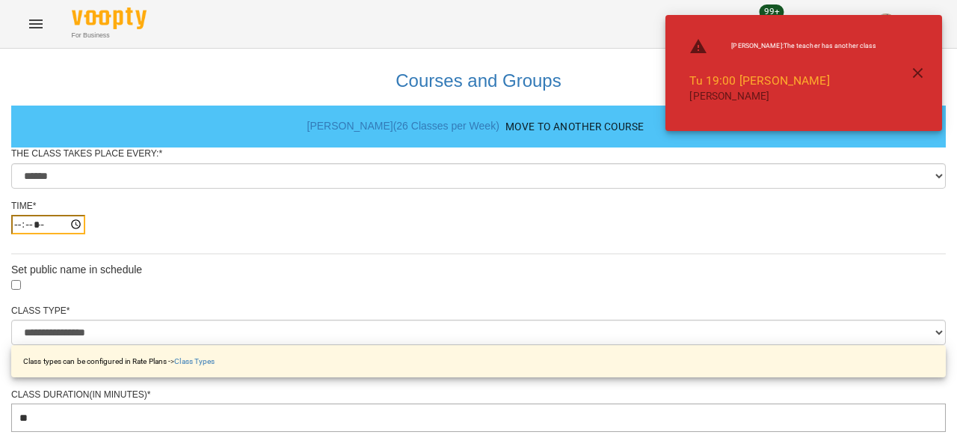 This screenshot has width=957, height=438. Describe the element at coordinates (479, 153) in the screenshot. I see `div: The class takes place every:` at that location.